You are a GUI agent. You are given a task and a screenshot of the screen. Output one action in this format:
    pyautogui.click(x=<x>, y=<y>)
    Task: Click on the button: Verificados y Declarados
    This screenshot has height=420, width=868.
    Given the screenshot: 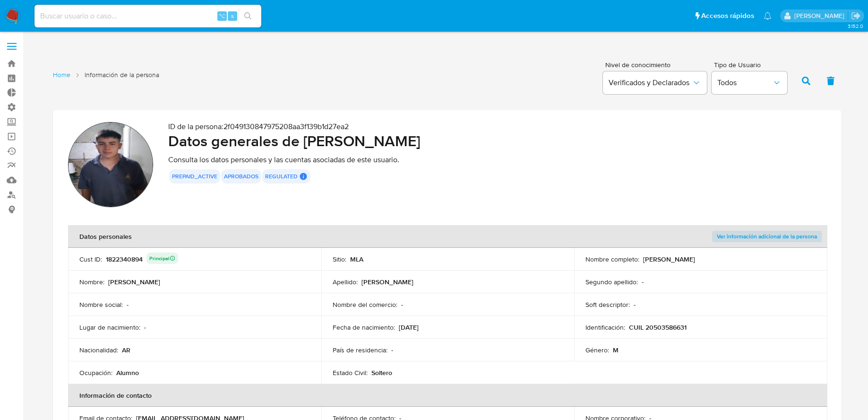 What is the action you would take?
    pyautogui.click(x=655, y=83)
    